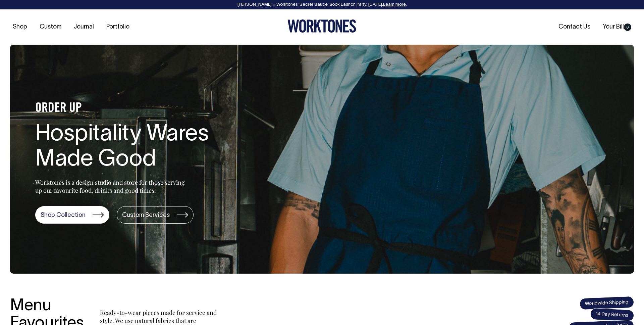 The width and height of the screenshot is (644, 325). Describe the element at coordinates (628, 27) in the screenshot. I see `span: 0` at that location.